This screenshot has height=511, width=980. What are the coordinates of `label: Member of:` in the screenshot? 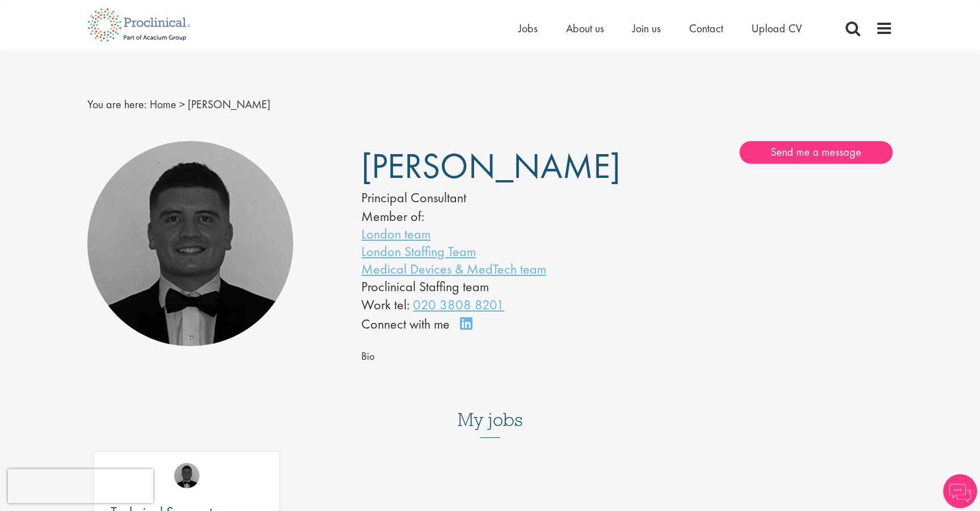 It's located at (392, 216).